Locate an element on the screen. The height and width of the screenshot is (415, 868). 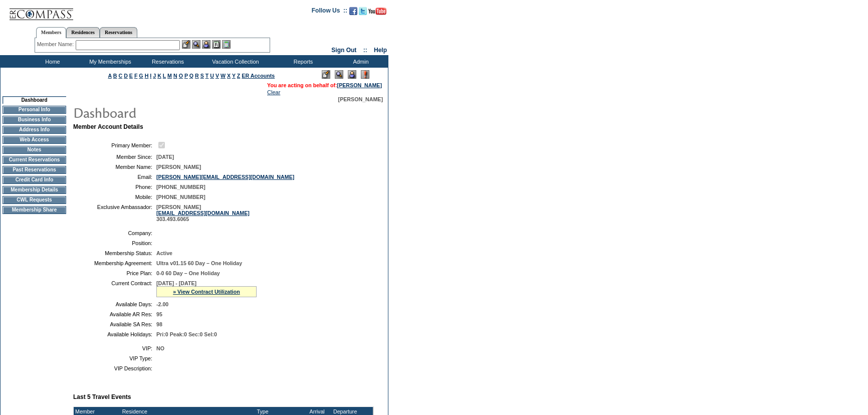
td: Member Since: is located at coordinates (115, 157).